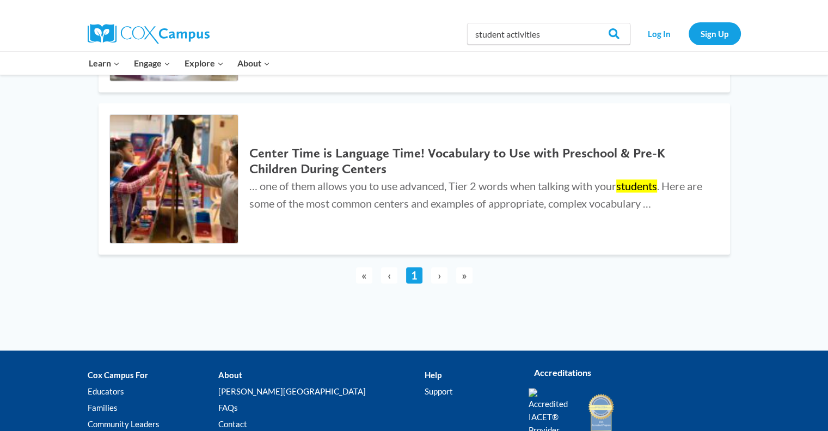 Image resolution: width=828 pixels, height=431 pixels. What do you see at coordinates (174, 179) in the screenshot?
I see `img: Center Time is Language Time! Vocabulary to Use with Preschool & Pre-K Children During Centers` at bounding box center [174, 179].